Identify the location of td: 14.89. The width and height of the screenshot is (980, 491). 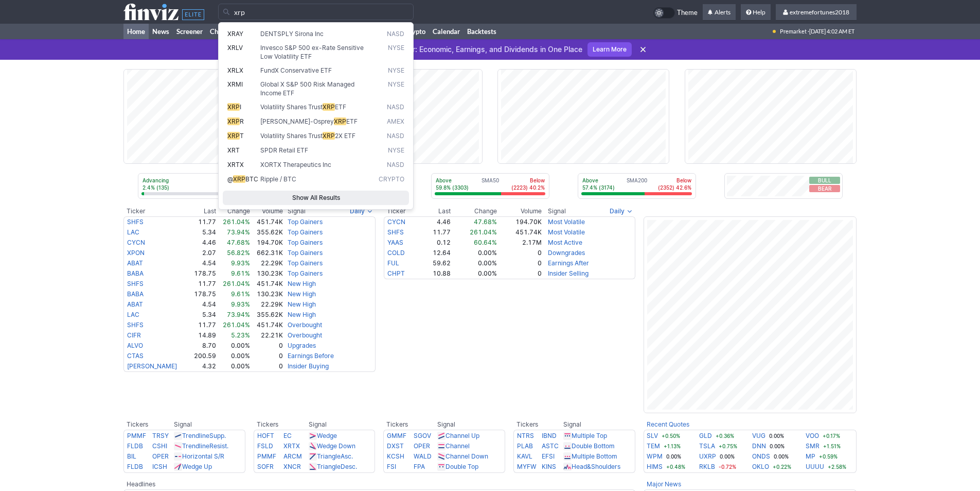
(203, 335).